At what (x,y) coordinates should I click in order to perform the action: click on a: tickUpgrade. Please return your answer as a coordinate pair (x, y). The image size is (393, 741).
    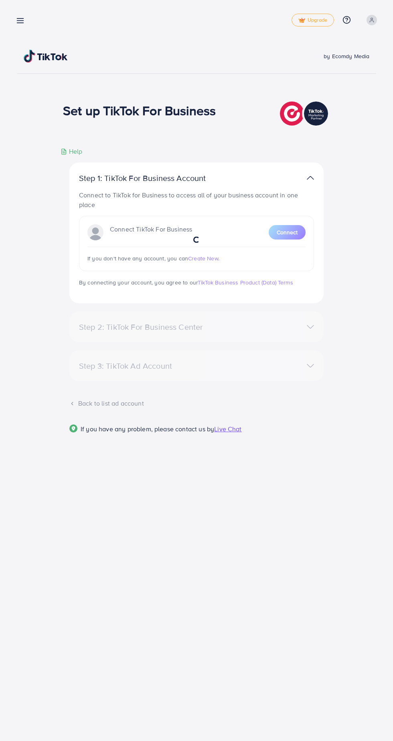
    Looking at the image, I should click on (313, 20).